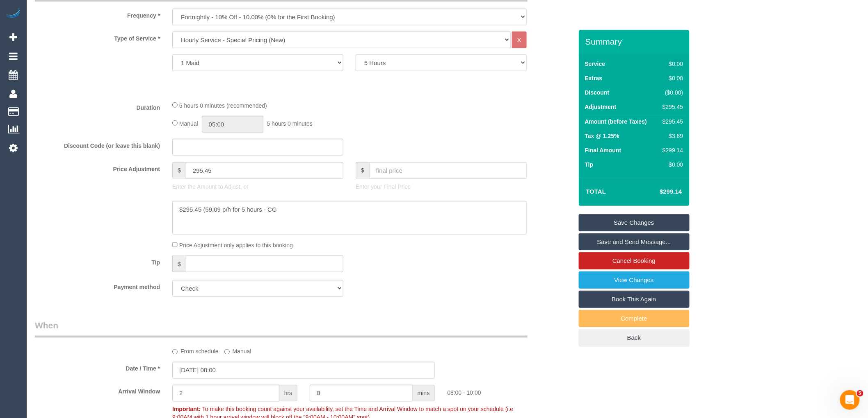 This screenshot has width=868, height=418. Describe the element at coordinates (601, 107) in the screenshot. I see `label: Adjustment` at that location.